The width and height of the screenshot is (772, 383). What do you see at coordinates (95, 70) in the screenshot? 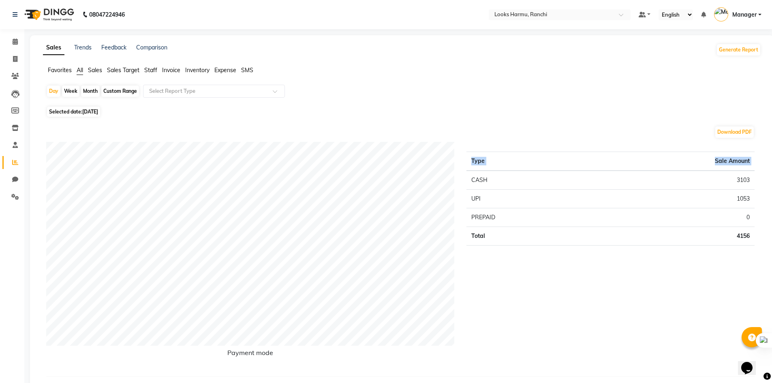
I see `span: Sales` at bounding box center [95, 70].